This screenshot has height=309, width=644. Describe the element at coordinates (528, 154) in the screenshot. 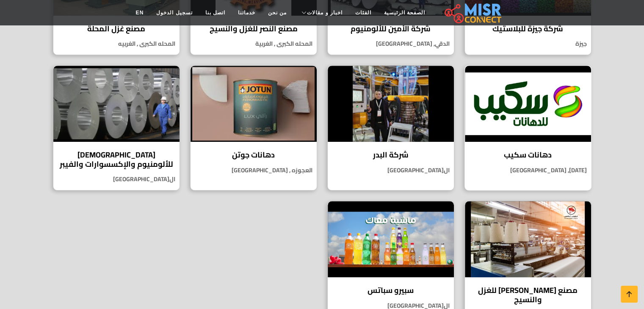

I see `h4: دهانات سكيب` at that location.